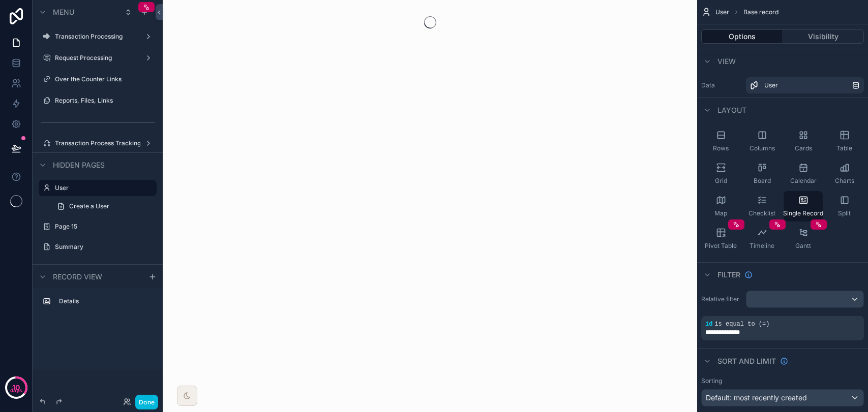  I want to click on span: Timeline, so click(762, 246).